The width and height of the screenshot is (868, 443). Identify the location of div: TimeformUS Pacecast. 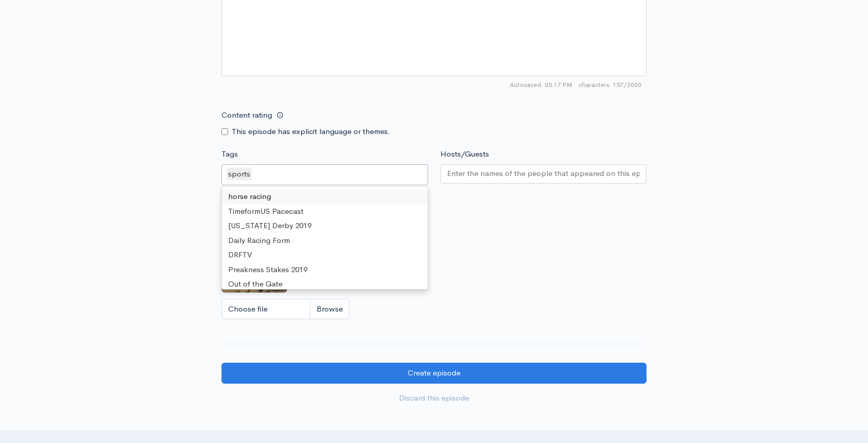
(325, 211).